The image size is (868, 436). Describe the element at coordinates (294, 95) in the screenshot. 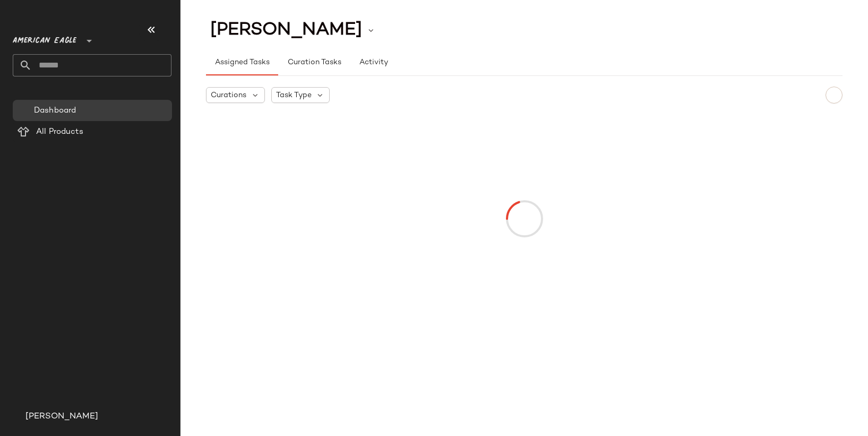

I see `span: Task Type` at that location.